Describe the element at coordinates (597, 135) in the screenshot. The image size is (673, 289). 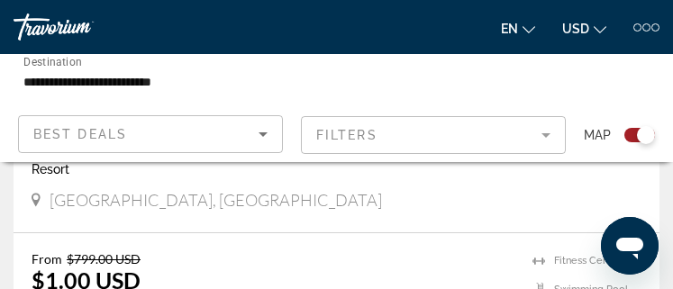
I see `span: Map` at that location.